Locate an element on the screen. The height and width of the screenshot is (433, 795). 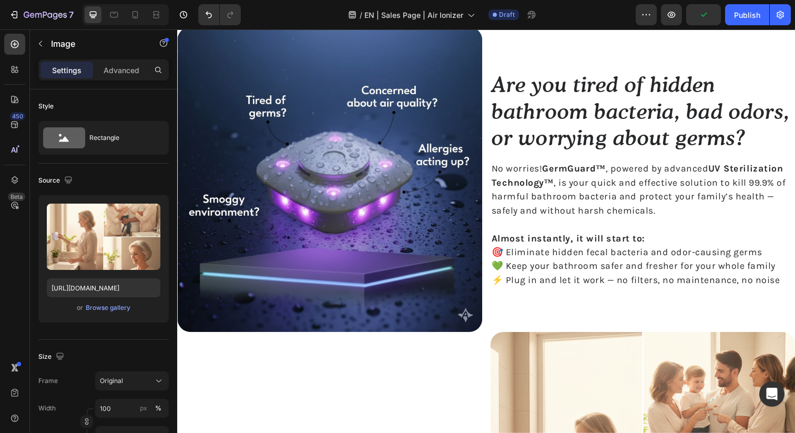
div: Style is located at coordinates (46, 106).